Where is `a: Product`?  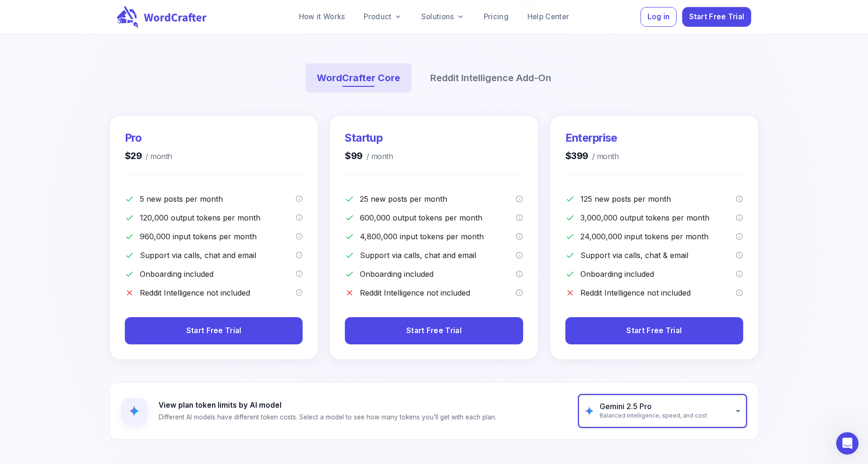
a: Product is located at coordinates (383, 17).